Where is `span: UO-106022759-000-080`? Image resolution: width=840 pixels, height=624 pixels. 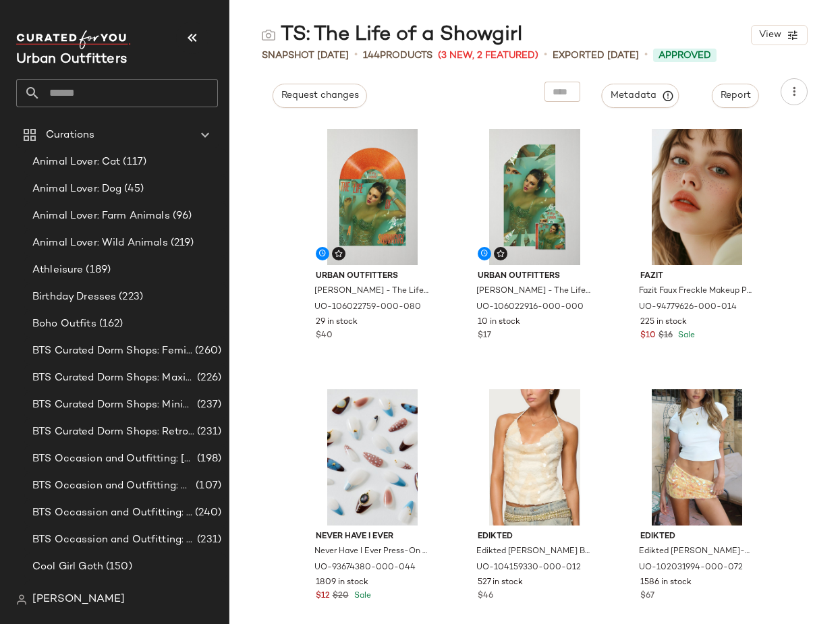 span: UO-106022759-000-080 is located at coordinates (368, 307).